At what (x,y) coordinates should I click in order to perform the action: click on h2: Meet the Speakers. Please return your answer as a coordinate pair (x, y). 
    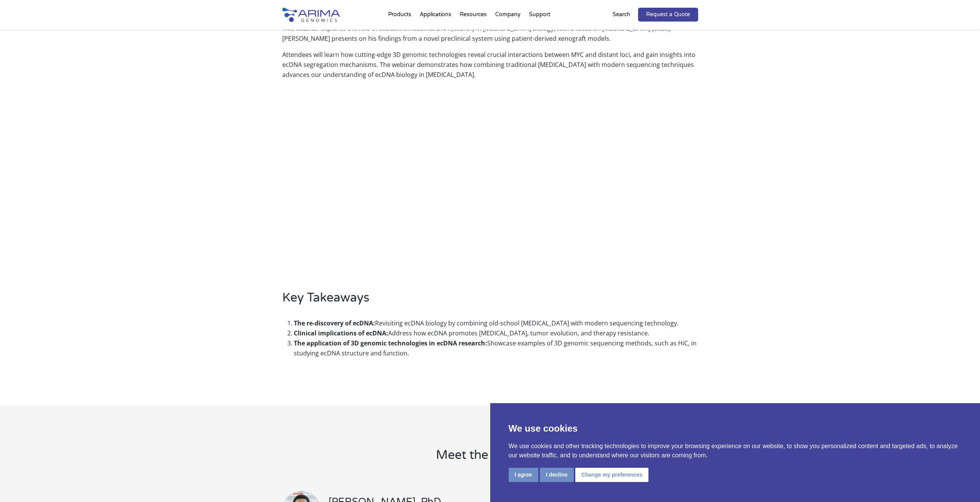
    Looking at the image, I should click on (490, 459).